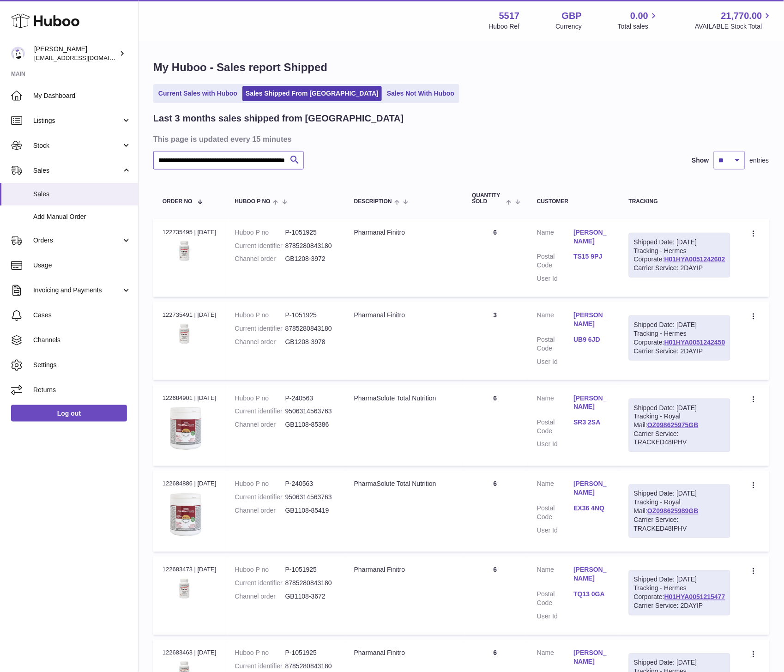  I want to click on strong: GBP, so click(571, 16).